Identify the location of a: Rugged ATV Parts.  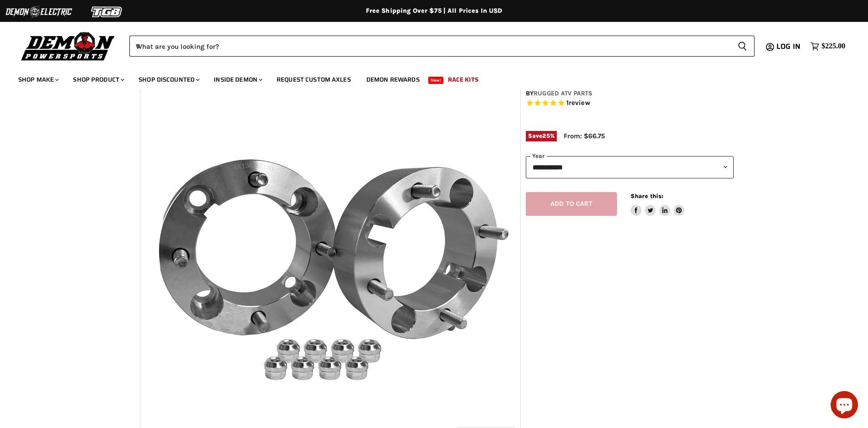
(563, 93).